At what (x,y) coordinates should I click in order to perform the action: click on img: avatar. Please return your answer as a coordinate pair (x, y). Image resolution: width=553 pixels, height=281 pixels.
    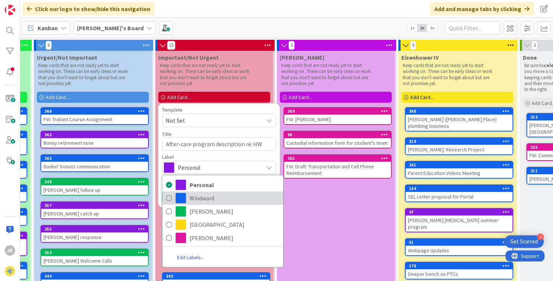
    Looking at the image, I should click on (10, 271).